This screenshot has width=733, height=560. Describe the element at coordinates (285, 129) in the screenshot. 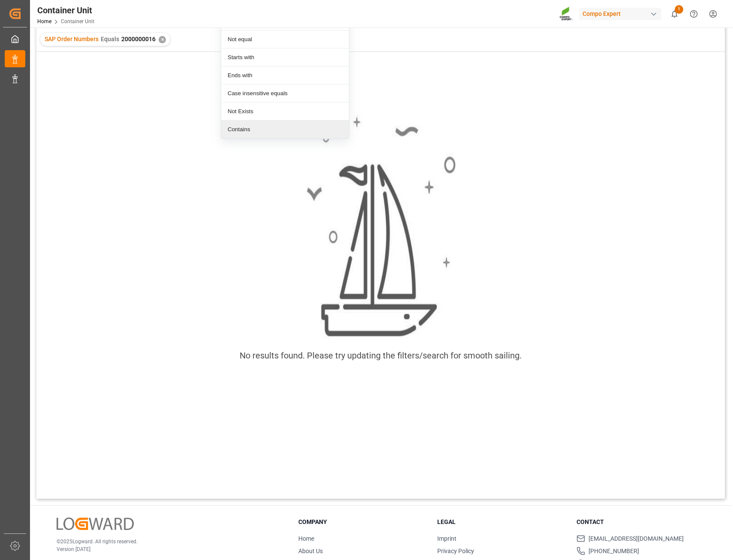

I see `div: Contains` at that location.